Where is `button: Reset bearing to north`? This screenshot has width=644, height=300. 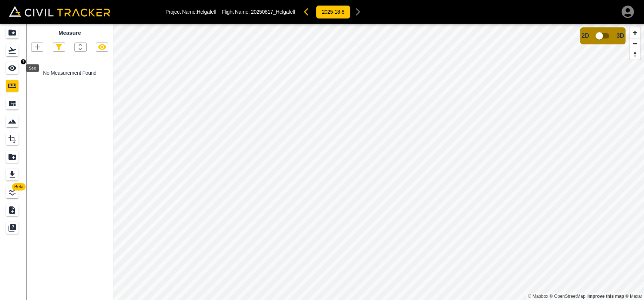 button: Reset bearing to north is located at coordinates (635, 54).